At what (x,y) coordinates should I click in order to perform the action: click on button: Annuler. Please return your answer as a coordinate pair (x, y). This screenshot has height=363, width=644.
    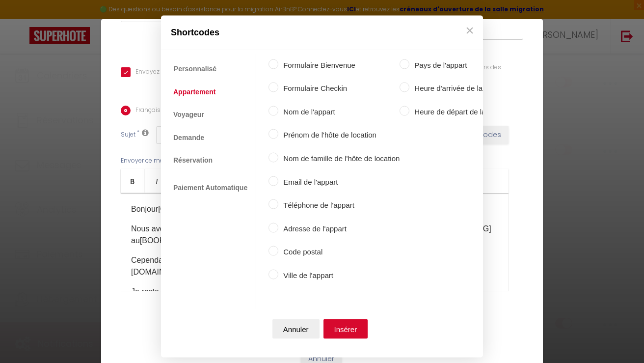
    Looking at the image, I should click on (296, 329).